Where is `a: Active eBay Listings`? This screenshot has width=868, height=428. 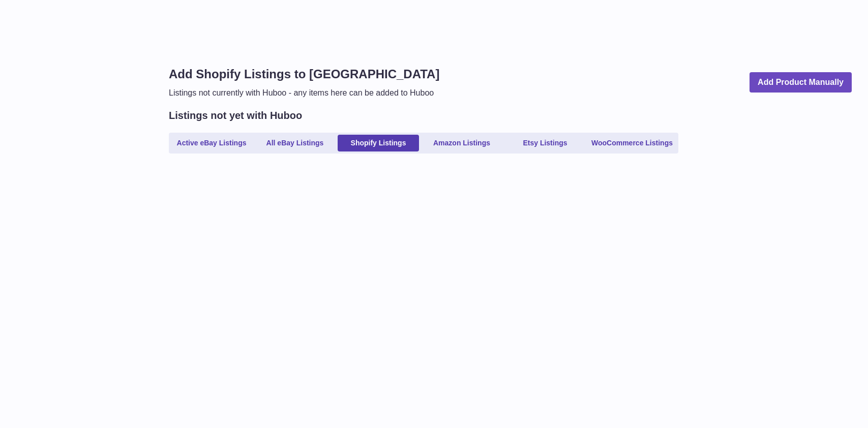
a: Active eBay Listings is located at coordinates (212, 143).